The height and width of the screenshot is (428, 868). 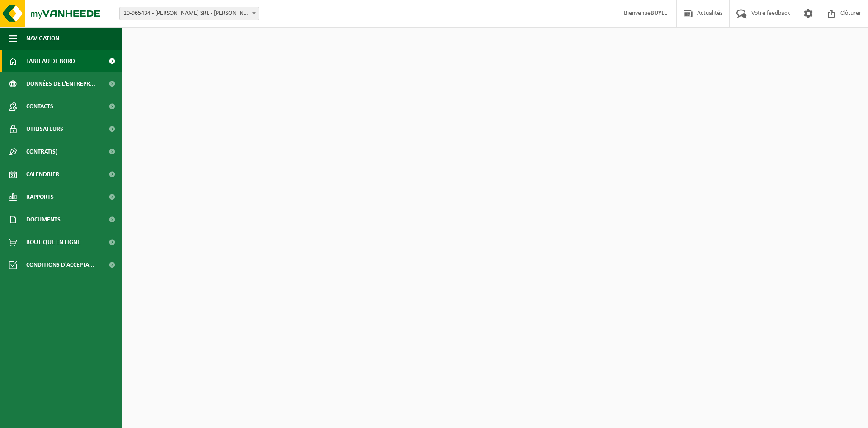 What do you see at coordinates (42, 152) in the screenshot?
I see `span: Contrat(s)` at bounding box center [42, 152].